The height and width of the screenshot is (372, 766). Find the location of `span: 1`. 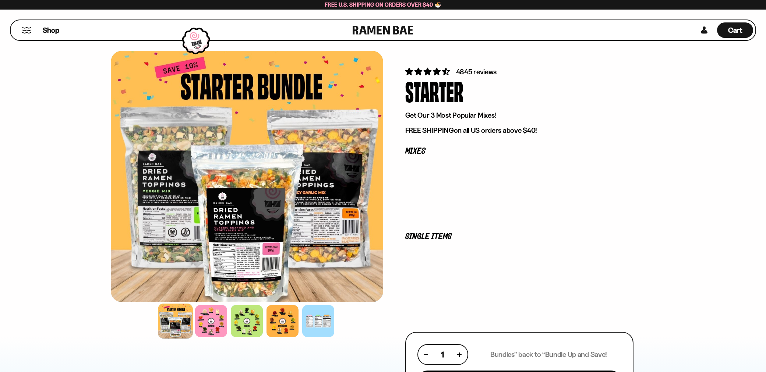

span: 1 is located at coordinates (443, 355).